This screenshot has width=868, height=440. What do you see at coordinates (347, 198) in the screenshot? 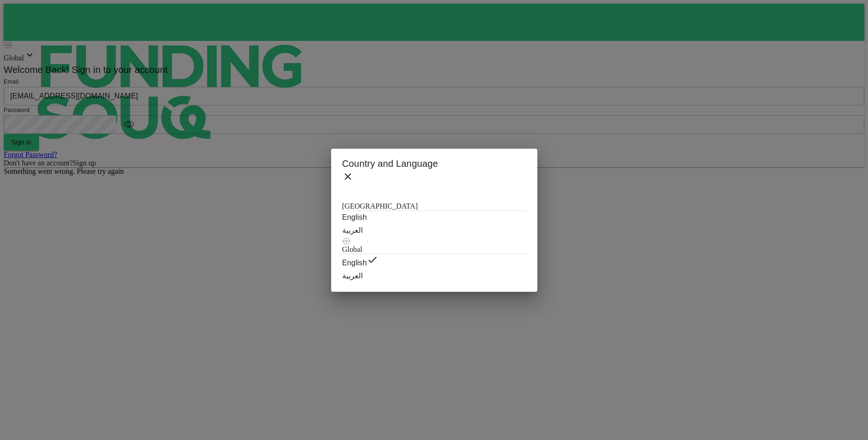
I see `img: flag-sa.a70b16aaa9f75d82b88814f86d01402e.svg` at bounding box center [347, 198].